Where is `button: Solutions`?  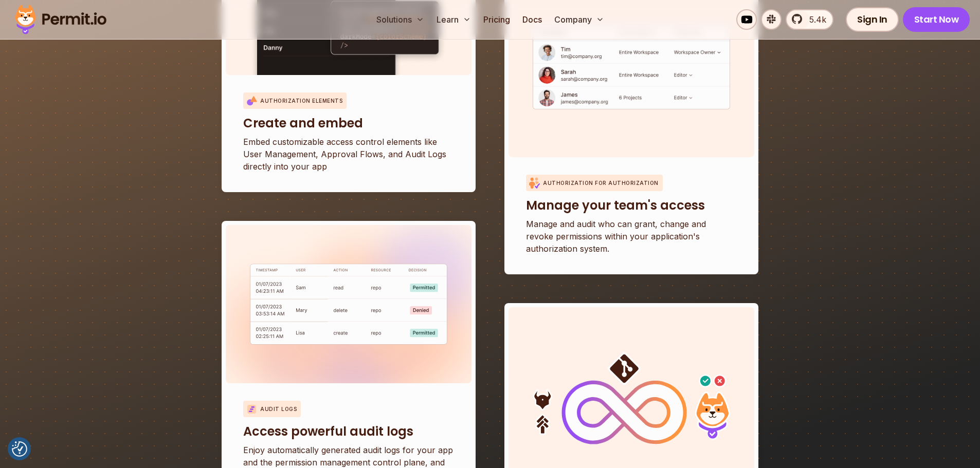 button: Solutions is located at coordinates (400, 20).